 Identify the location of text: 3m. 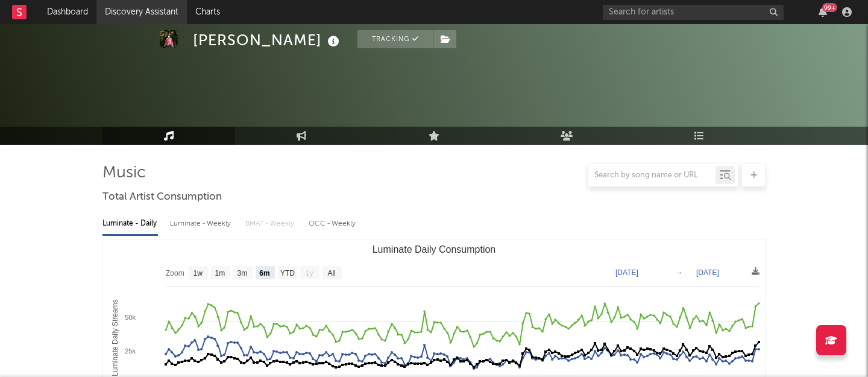
(242, 273).